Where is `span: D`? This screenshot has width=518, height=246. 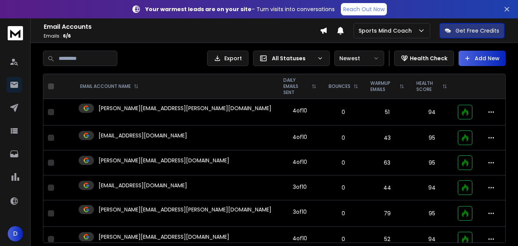 span: D is located at coordinates (15, 234).